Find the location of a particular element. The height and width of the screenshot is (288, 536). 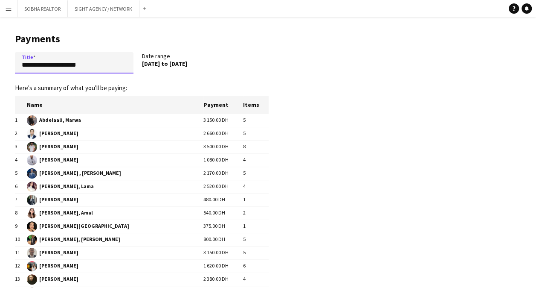

td: 9 is located at coordinates (21, 226).